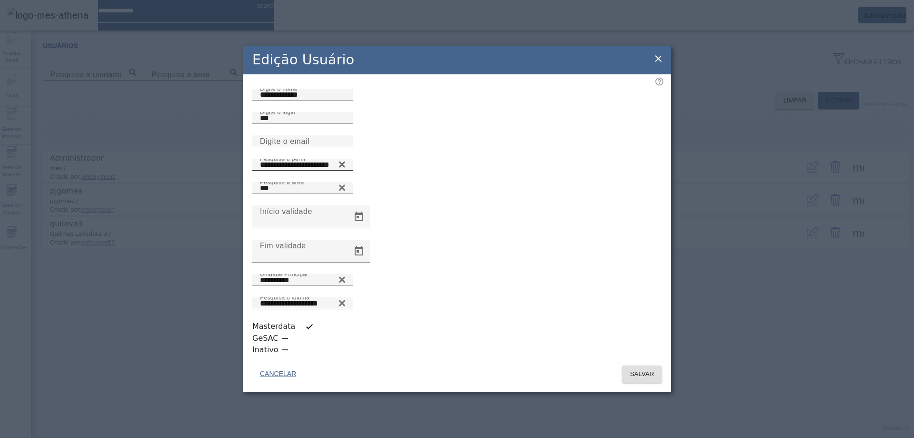  Describe the element at coordinates (279, 88) in the screenshot. I see `mat-label: Digite o nome` at that location.